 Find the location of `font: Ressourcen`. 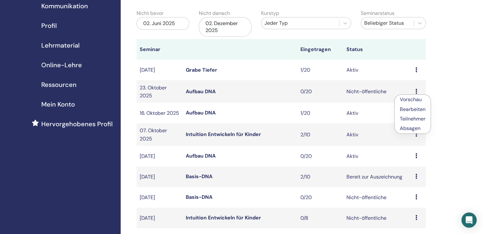

font: Ressourcen is located at coordinates (59, 85).